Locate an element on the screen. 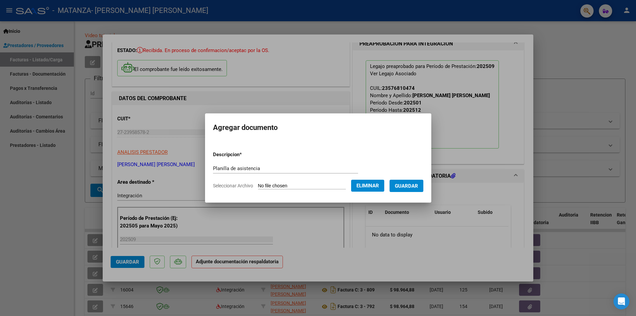 The image size is (636, 316). span: Guardar is located at coordinates (407, 186).